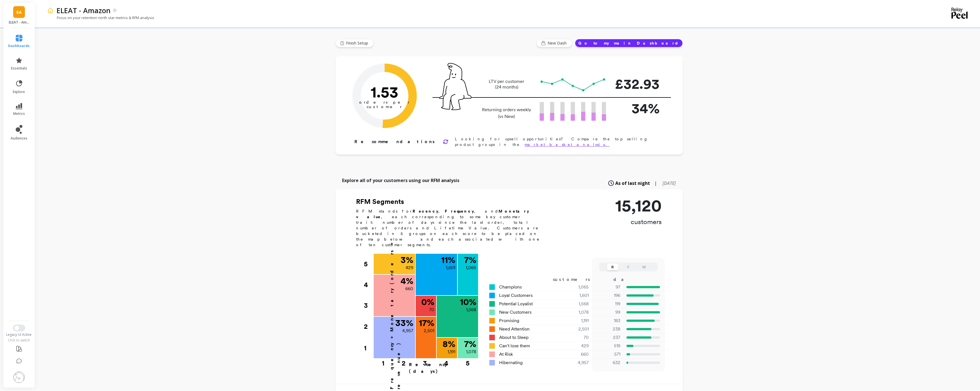  Describe the element at coordinates (516, 304) in the screenshot. I see `span: Potential Loyalist` at that location.